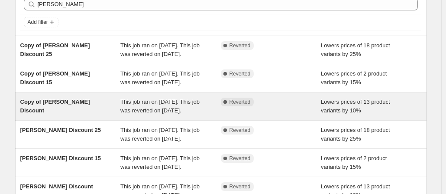 This screenshot has height=194, width=446. Describe the element at coordinates (355, 106) in the screenshot. I see `span: Lowers prices of 13 product variants by 10%` at that location.